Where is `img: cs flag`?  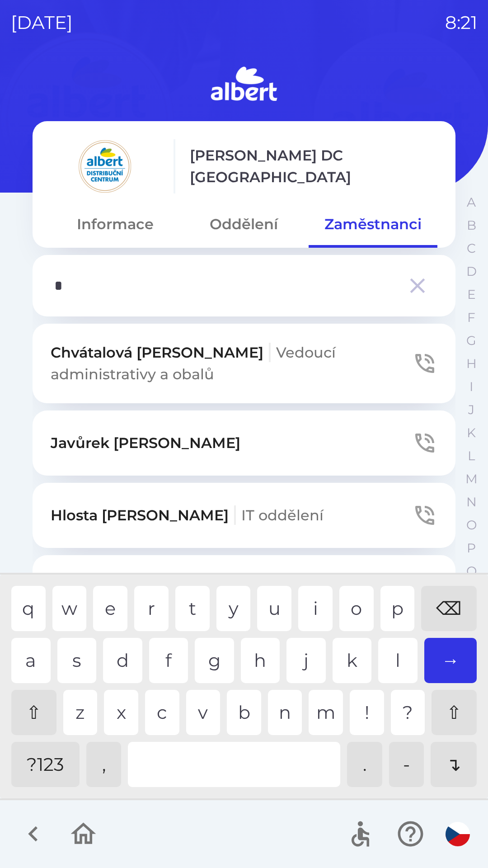
img: cs flag is located at coordinates (458, 834).